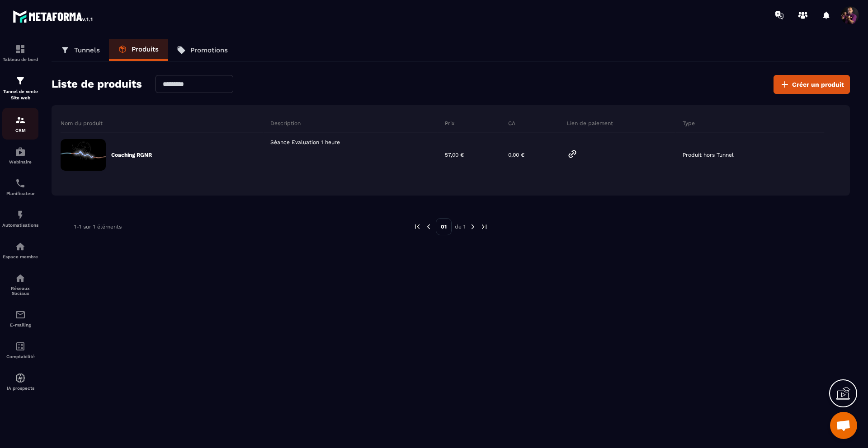 This screenshot has width=868, height=448. Describe the element at coordinates (20, 183) in the screenshot. I see `img: scheduler` at that location.